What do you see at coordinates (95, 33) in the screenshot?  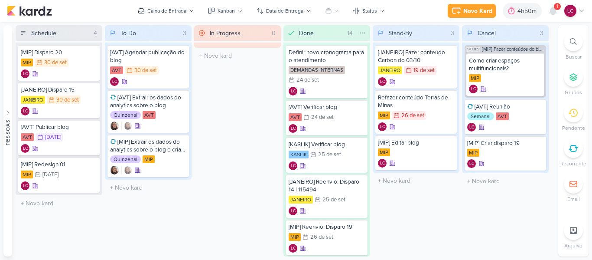 I see `div: 4` at bounding box center [95, 33].